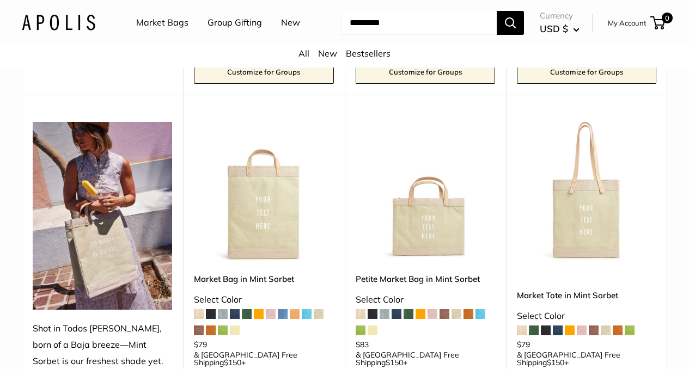 Image resolution: width=689 pixels, height=369 pixels. I want to click on button: USD $, so click(560, 29).